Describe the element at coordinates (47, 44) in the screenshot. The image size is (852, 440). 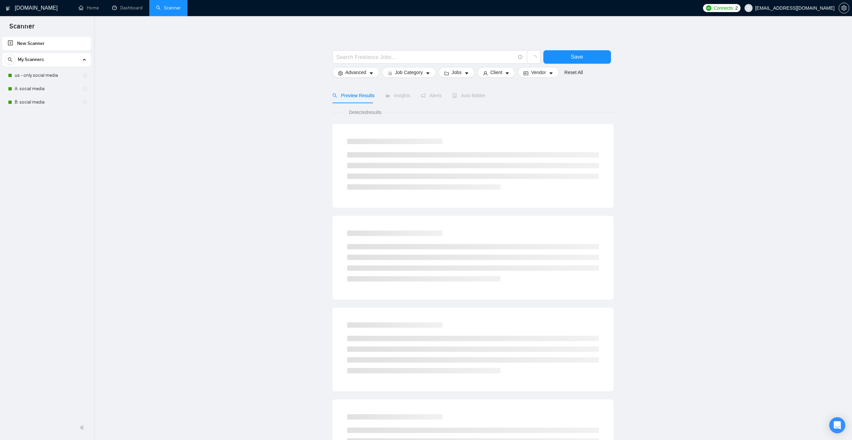
I see `li: New Scanner` at that location.